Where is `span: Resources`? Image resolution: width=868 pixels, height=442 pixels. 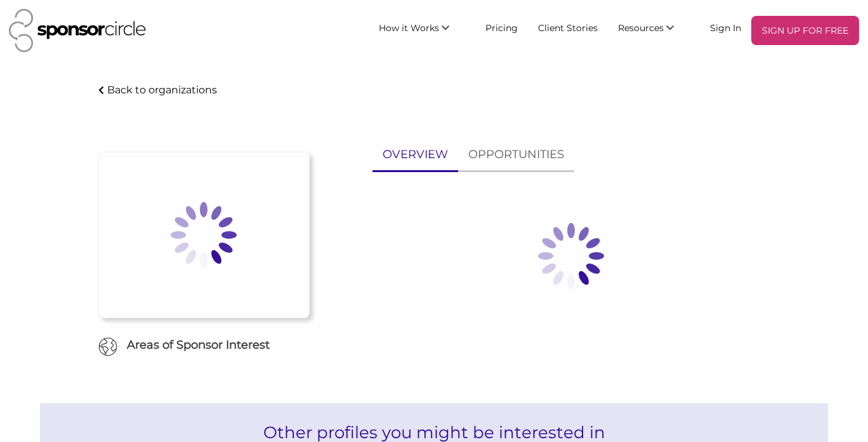
span: Resources is located at coordinates (641, 28).